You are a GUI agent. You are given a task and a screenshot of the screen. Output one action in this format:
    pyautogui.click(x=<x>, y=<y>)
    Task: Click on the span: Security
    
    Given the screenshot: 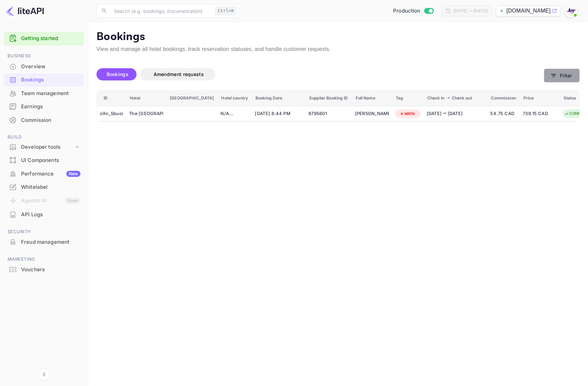 What is the action you would take?
    pyautogui.click(x=44, y=232)
    